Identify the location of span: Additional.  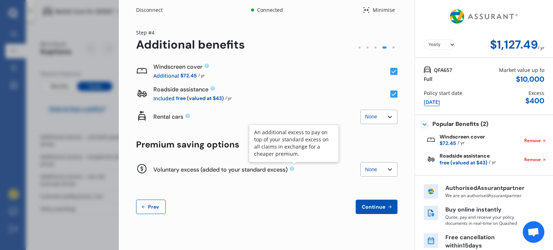
(166, 76).